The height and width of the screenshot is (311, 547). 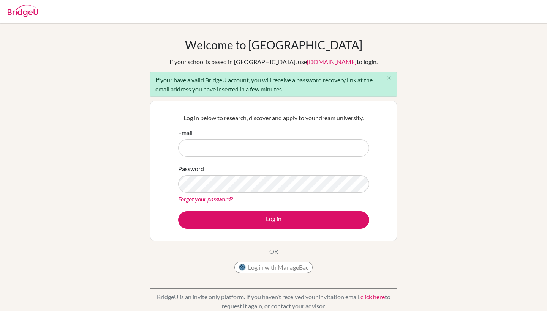 I want to click on p: BridgeU is an invite only platform. If you haven’t received your invitation email, to request it ..., so click(x=273, y=302).